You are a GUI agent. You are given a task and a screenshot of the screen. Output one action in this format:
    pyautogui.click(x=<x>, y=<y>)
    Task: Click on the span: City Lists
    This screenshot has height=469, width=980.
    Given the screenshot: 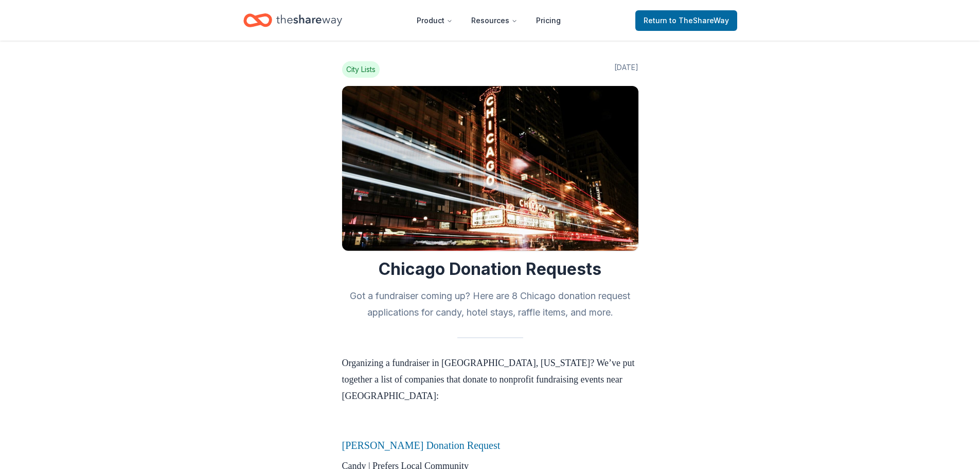 What is the action you would take?
    pyautogui.click(x=361, y=69)
    